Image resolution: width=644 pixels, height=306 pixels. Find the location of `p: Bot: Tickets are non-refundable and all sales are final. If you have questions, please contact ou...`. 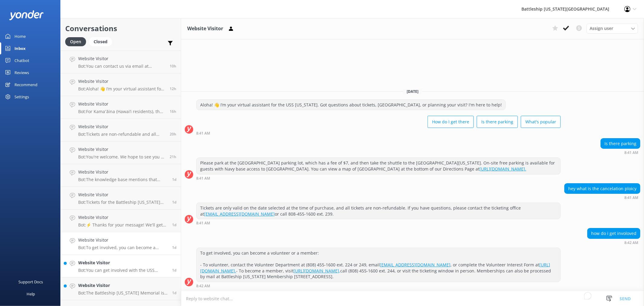

p: Bot: Tickets are non-refundable and all sales are final. If you have questions, please contact ou... is located at coordinates (121, 134).